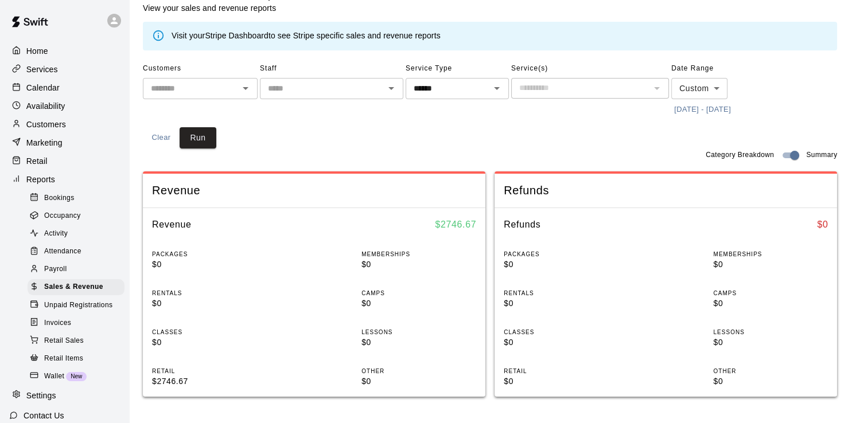 Image resolution: width=868 pixels, height=423 pixels. I want to click on p: Home, so click(37, 51).